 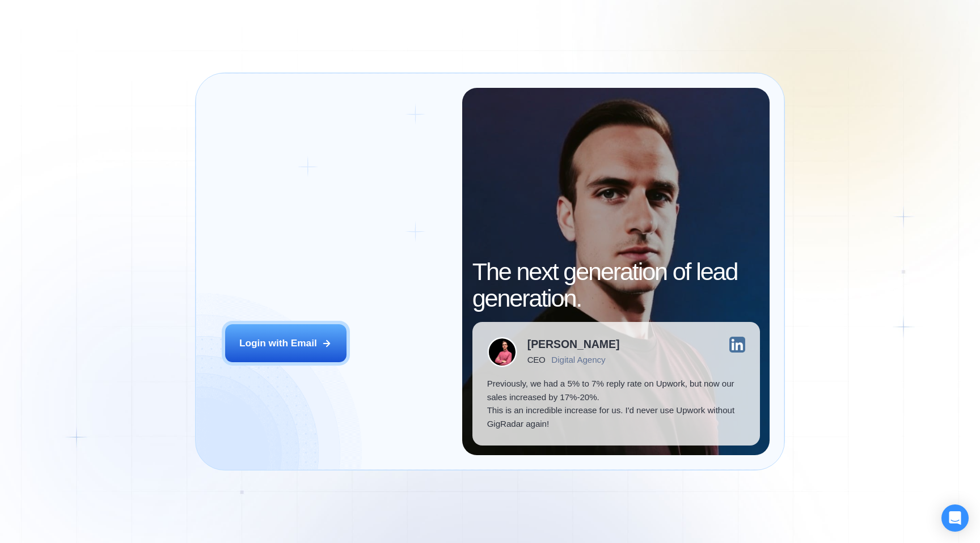 What do you see at coordinates (616, 285) in the screenshot?
I see `h2: The next generation of lead generation.` at bounding box center [616, 285].